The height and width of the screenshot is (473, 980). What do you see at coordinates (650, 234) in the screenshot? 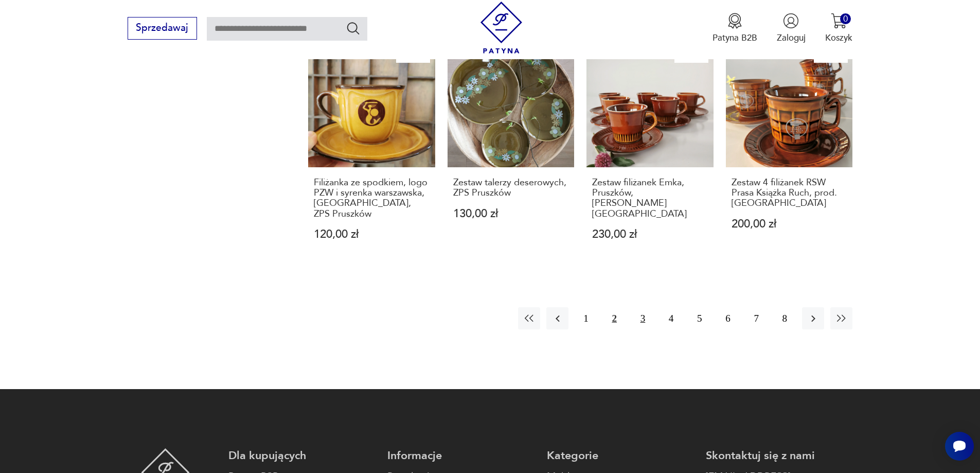
I see `p: 230,00 zł` at bounding box center [650, 234].